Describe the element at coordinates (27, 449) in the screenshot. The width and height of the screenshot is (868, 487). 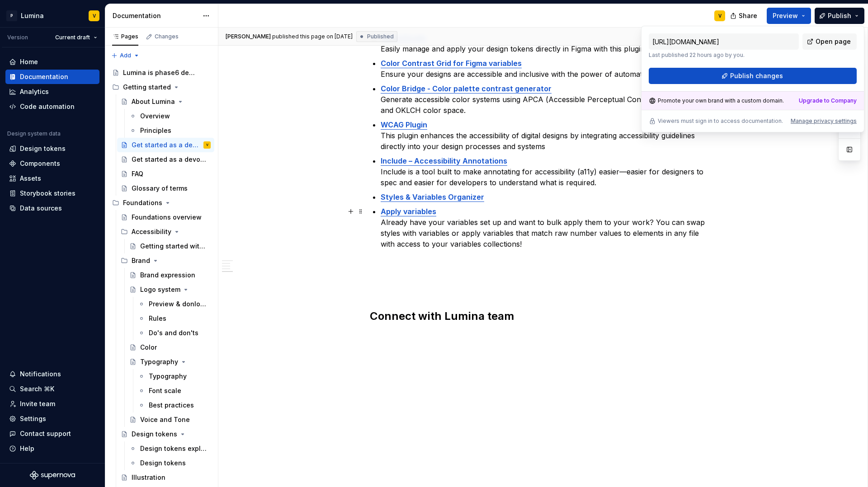
I see `div: Help` at that location.